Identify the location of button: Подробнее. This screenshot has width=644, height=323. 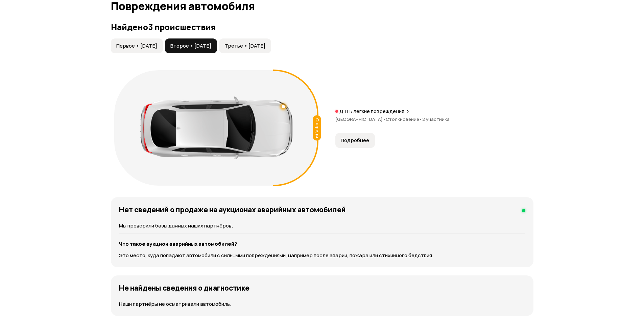
(355, 141).